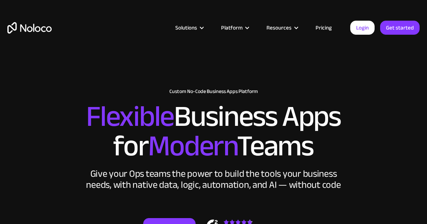 This screenshot has width=427, height=224. What do you see at coordinates (214, 179) in the screenshot?
I see `div: Give your Ops teams the power to build the tools your business needs, with native data, logic, au...` at bounding box center [214, 179].